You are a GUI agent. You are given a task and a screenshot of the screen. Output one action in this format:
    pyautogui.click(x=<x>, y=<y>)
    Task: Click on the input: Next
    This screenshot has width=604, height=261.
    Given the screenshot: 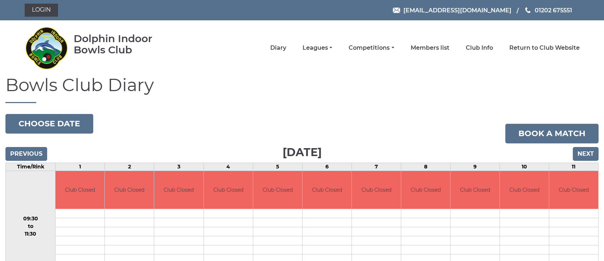 What is the action you would take?
    pyautogui.click(x=586, y=154)
    